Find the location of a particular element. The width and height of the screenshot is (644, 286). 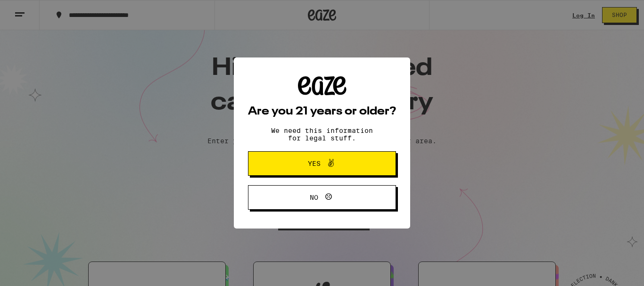

span: Yes is located at coordinates (314, 164).